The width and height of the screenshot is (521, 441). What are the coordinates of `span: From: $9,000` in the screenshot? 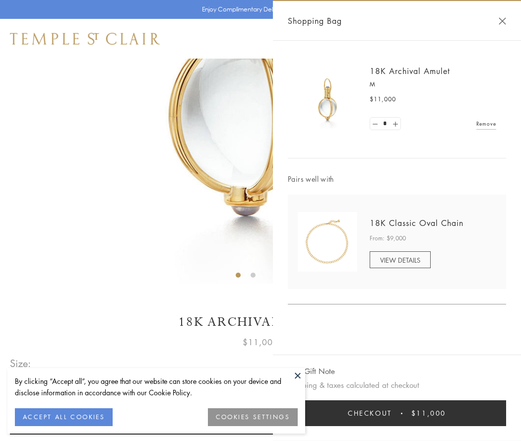 It's located at (388, 238).